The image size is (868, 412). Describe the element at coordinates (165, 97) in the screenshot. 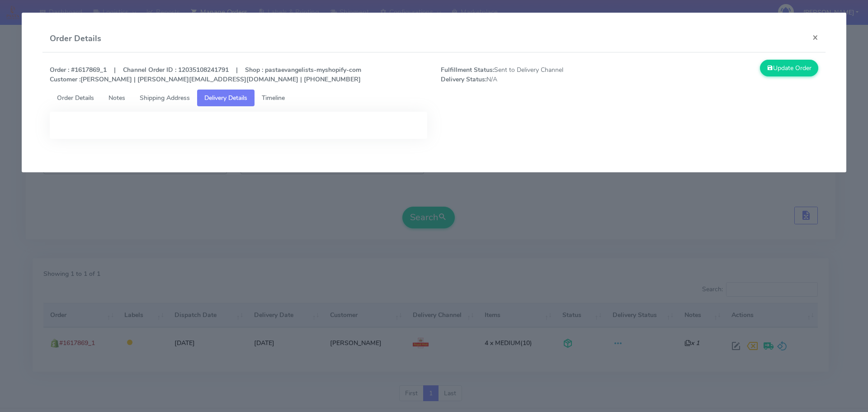

I see `span: Shipping Address` at that location.